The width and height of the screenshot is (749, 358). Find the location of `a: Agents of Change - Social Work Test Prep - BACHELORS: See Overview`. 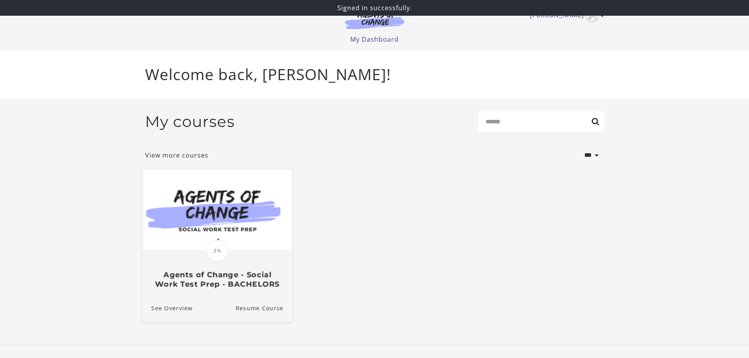

a: Agents of Change - Social Work Test Prep - BACHELORS: See Overview is located at coordinates (167, 308).